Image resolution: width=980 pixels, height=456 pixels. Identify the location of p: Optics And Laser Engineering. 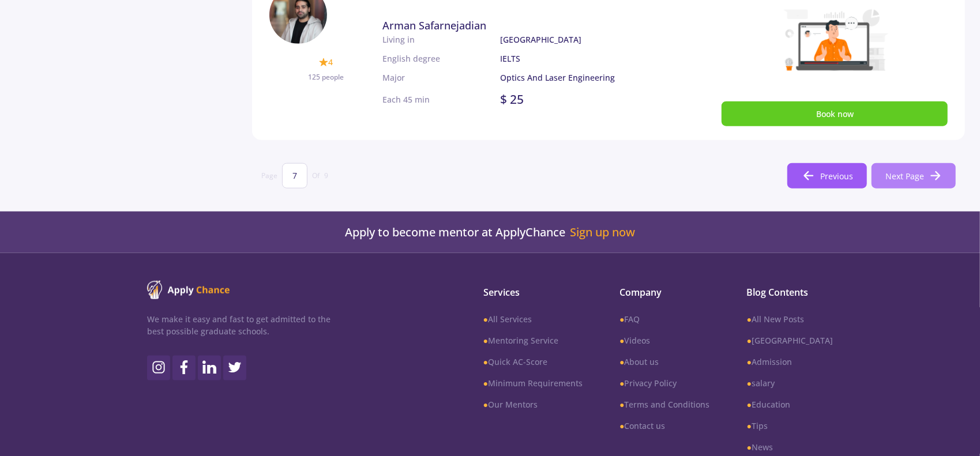
(583, 77).